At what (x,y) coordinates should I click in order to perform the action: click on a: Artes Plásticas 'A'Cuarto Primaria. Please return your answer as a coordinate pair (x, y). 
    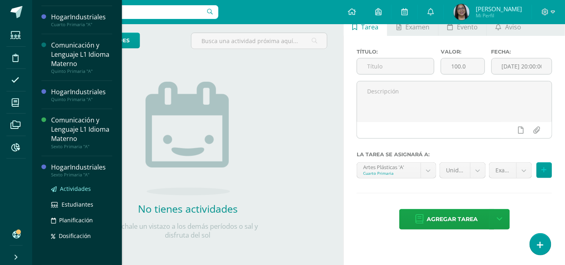
    Looking at the image, I should click on (397, 170).